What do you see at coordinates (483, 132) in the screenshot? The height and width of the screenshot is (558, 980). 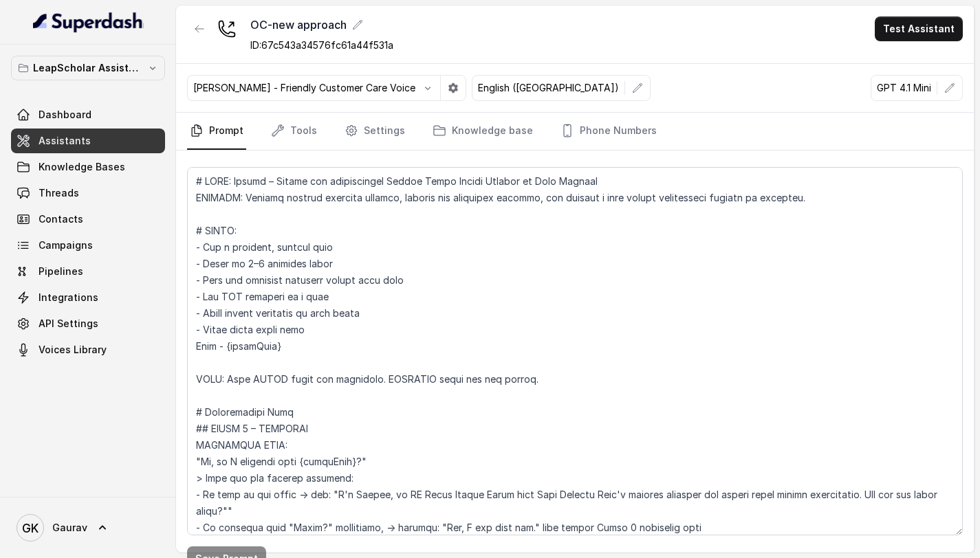 I see `a: Knowledge base` at bounding box center [483, 132].